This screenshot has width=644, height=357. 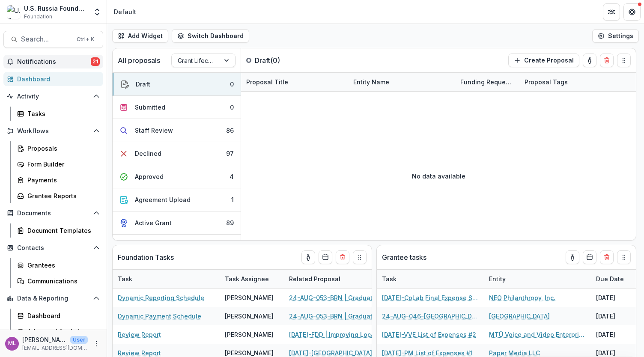 What do you see at coordinates (53, 97) in the screenshot?
I see `button: Open Activity` at bounding box center [53, 97].